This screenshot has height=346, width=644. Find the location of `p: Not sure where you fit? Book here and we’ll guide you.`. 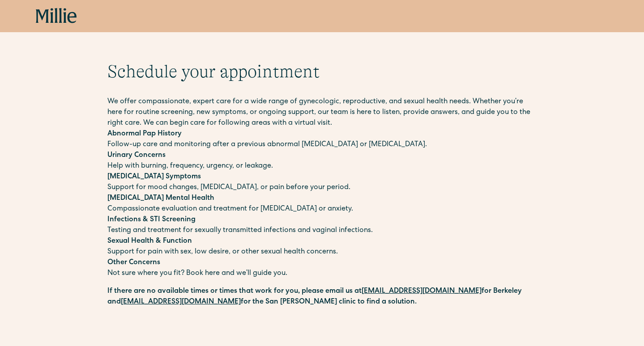

p: Not sure where you fit? Book here and we’ll guide you. is located at coordinates (322, 268).